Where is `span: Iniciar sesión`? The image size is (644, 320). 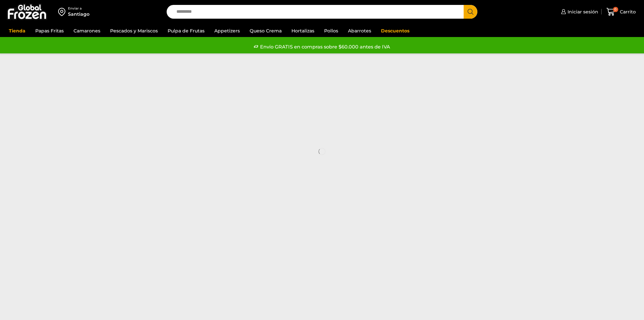 span: Iniciar sesión is located at coordinates (582, 12).